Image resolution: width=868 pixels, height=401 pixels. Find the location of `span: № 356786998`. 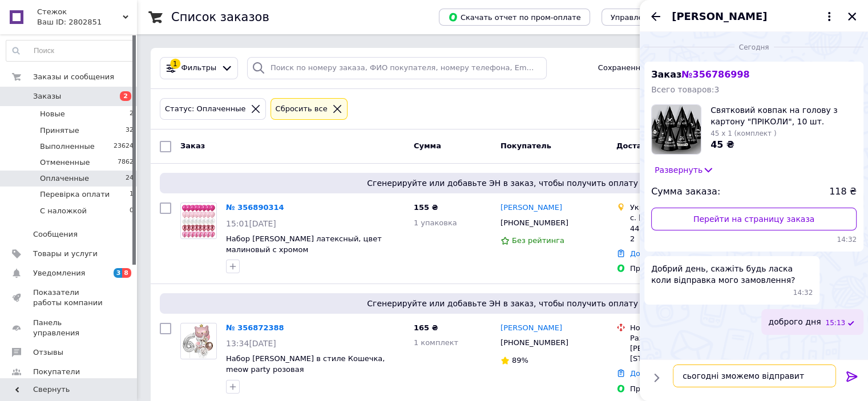

span: № 356786998 is located at coordinates (715, 74).